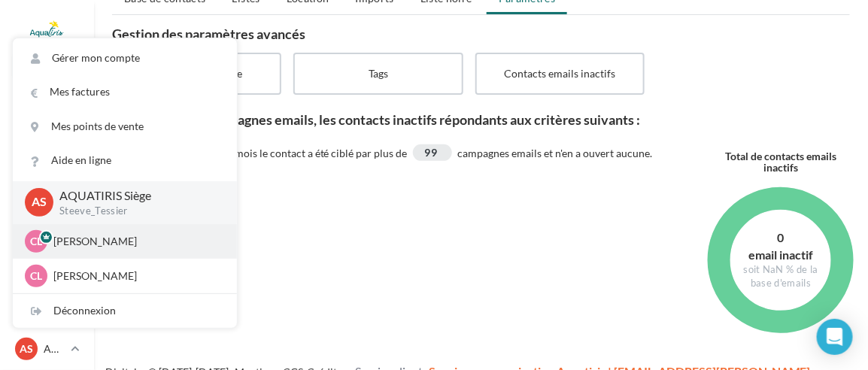  Describe the element at coordinates (560, 73) in the screenshot. I see `label: Contacts emails inactifs` at that location.